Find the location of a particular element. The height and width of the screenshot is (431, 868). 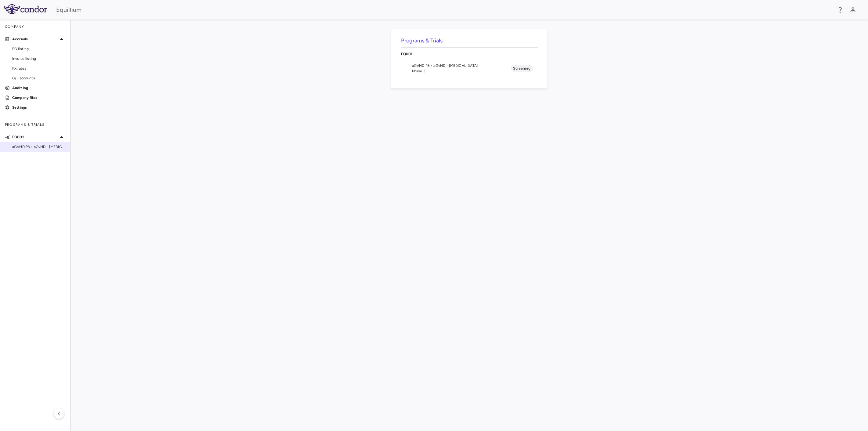

h6: Programs & Trials is located at coordinates (470, 41).